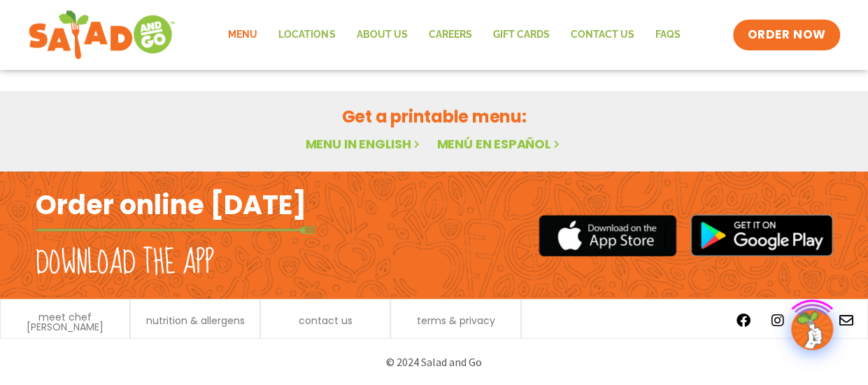 This screenshot has width=868, height=385. Describe the element at coordinates (125, 263) in the screenshot. I see `h2: Download the app` at that location.